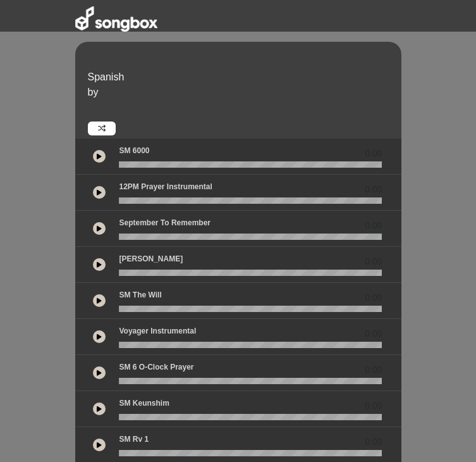  Describe the element at coordinates (243, 77) in the screenshot. I see `p: Spanish` at that location.